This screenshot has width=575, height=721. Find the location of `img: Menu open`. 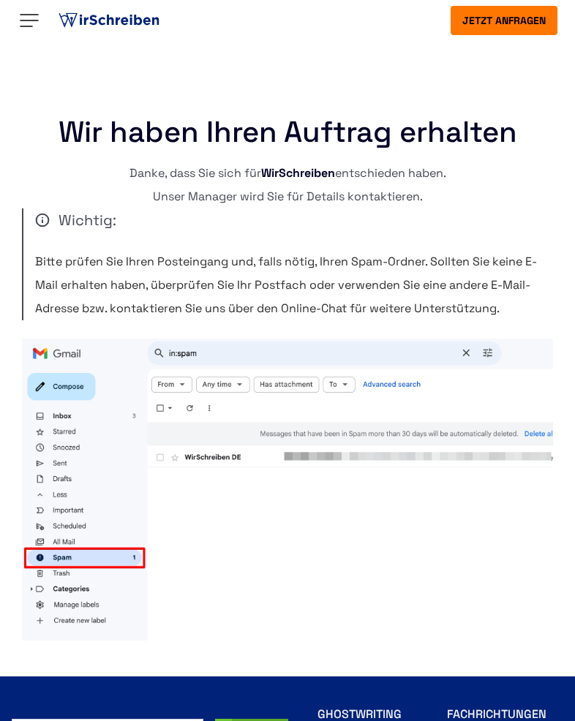

img: Menu open is located at coordinates (29, 20).